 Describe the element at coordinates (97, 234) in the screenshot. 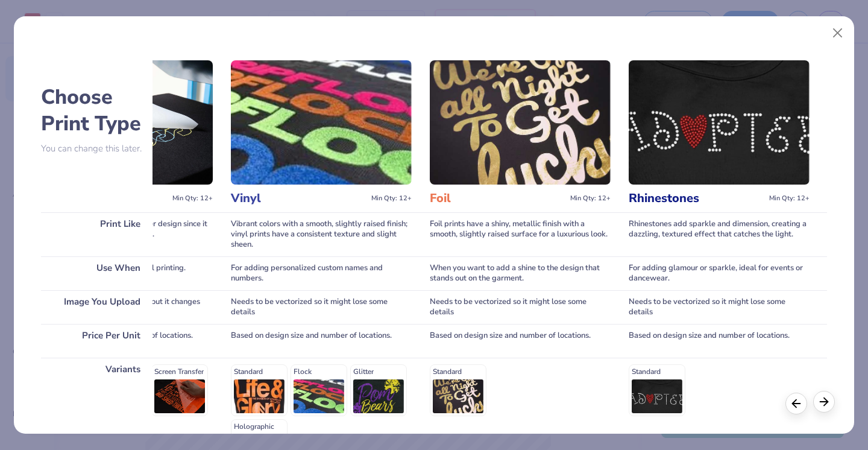

I see `div: Print Like` at that location.